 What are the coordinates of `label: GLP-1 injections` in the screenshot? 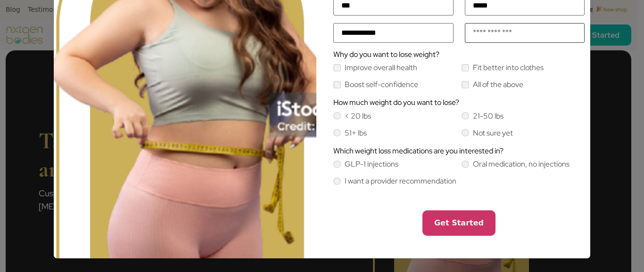 It's located at (372, 165).